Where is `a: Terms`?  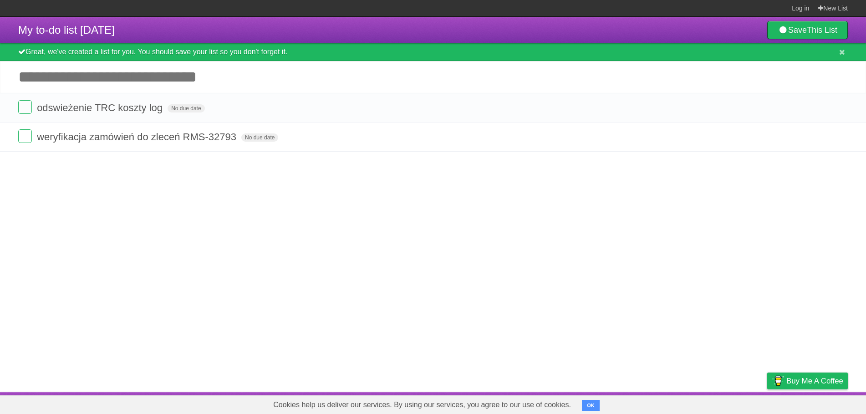
a: Terms is located at coordinates (734, 403).